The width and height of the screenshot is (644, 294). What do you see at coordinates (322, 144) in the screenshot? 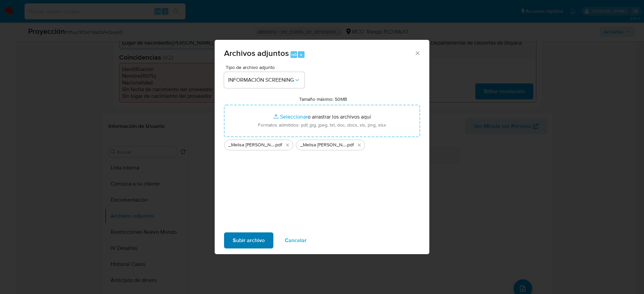
I see `ul: Archivos seleccionados` at bounding box center [322, 144].